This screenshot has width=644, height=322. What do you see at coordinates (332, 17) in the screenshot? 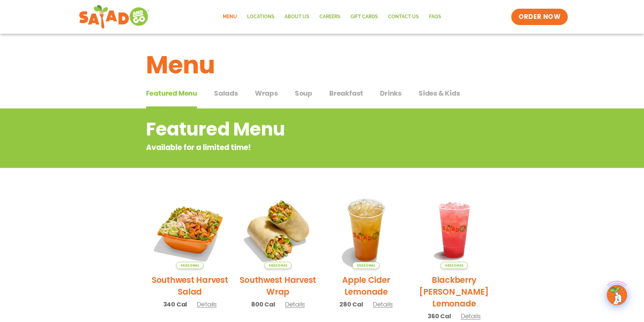
I see `nav: Menu` at bounding box center [332, 17].